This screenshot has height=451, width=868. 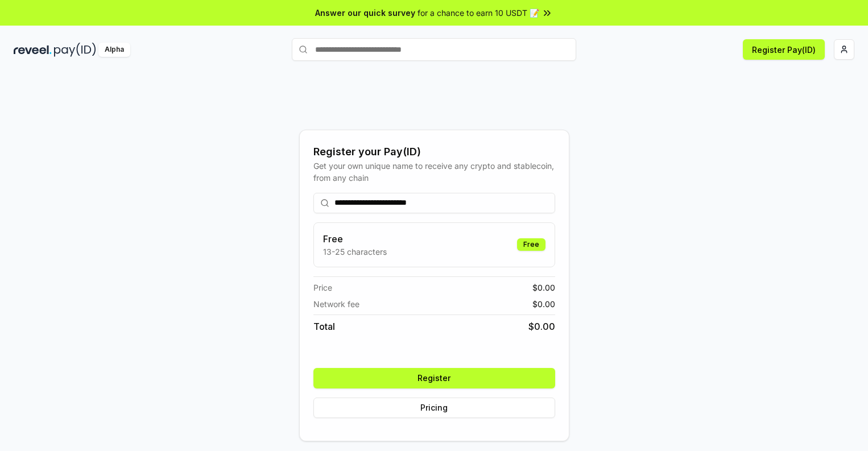 I want to click on span: Network fee, so click(x=336, y=303).